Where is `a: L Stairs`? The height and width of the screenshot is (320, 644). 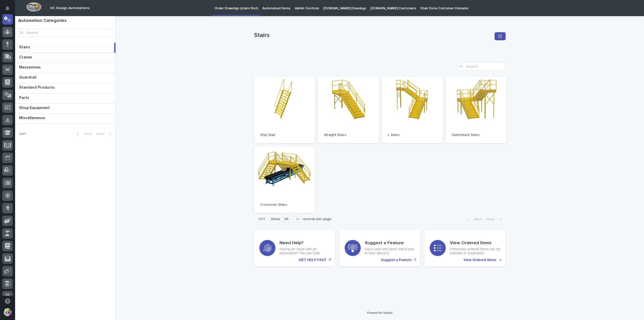
a: L Stairs is located at coordinates (412, 110).